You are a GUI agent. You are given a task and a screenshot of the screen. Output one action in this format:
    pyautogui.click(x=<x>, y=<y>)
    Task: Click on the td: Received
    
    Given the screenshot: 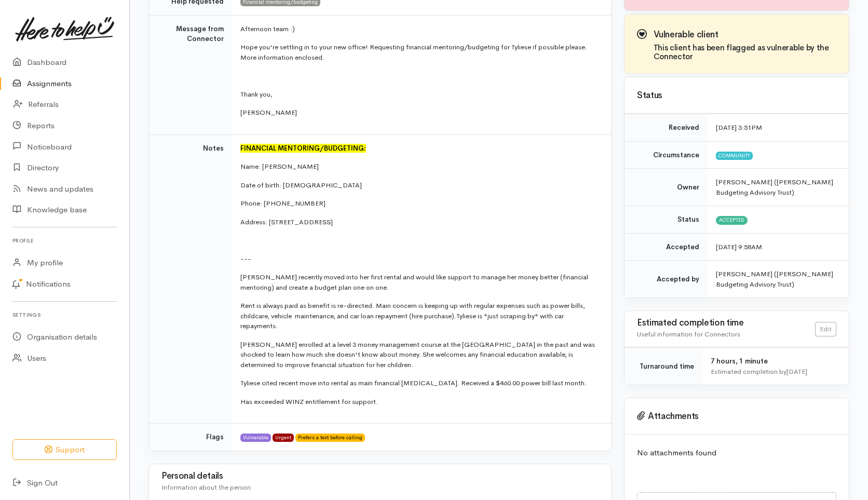 What is the action you would take?
    pyautogui.click(x=667, y=128)
    